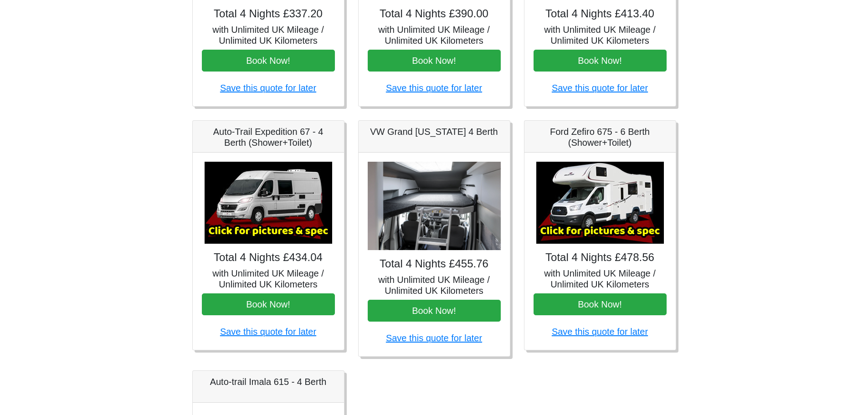 This screenshot has width=868, height=415. What do you see at coordinates (434, 206) in the screenshot?
I see `img: VW Grand California 4 Berth` at bounding box center [434, 206].